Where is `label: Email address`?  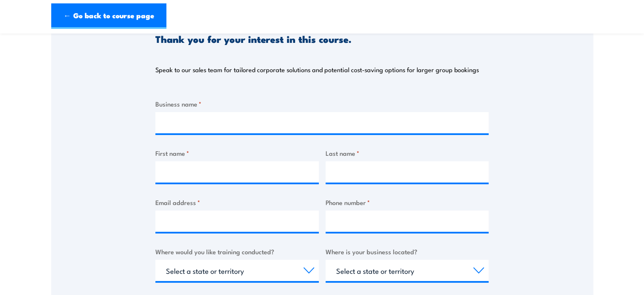 label: Email address is located at coordinates (237, 202).